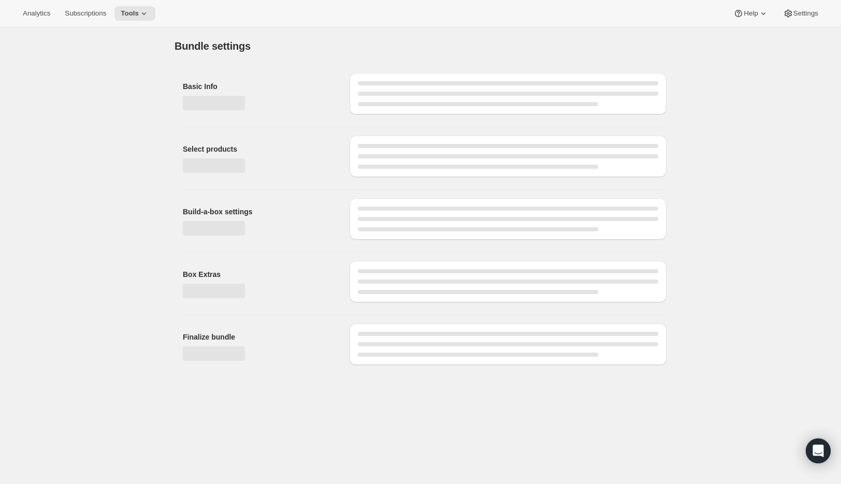  Describe the element at coordinates (750, 13) in the screenshot. I see `span: Help` at that location.